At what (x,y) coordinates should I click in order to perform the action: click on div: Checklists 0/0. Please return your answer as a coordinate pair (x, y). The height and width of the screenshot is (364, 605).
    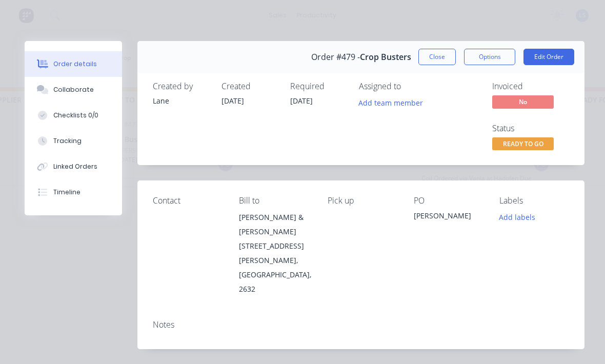
    Looking at the image, I should click on (76, 116).